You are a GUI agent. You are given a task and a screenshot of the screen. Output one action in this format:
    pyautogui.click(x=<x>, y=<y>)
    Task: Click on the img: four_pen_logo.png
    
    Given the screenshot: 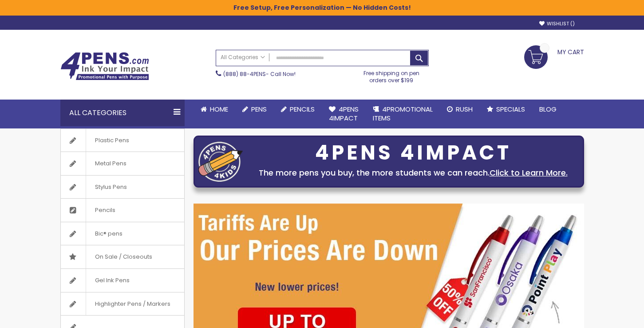 What is the action you would take?
    pyautogui.click(x=221, y=161)
    